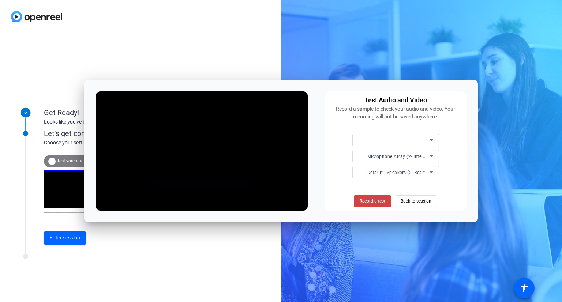  Describe the element at coordinates (82, 161) in the screenshot. I see `span: Test your audio and video` at that location.